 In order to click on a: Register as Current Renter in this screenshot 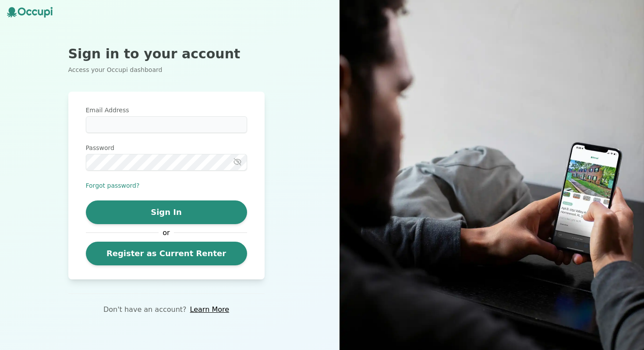, I will do `click(167, 254)`.